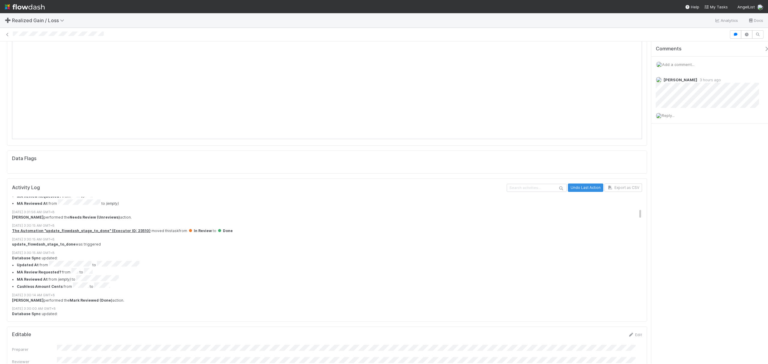 The image size is (768, 364). What do you see at coordinates (200, 231) in the screenshot?
I see `span: In Review` at bounding box center [200, 231].